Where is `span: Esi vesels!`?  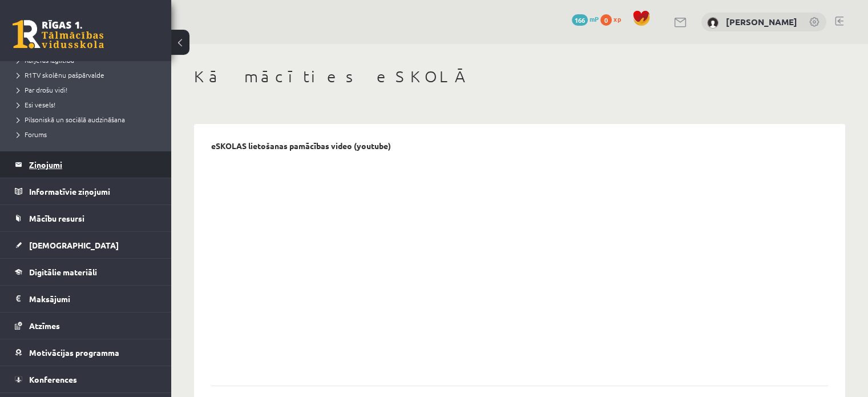 span: Esi vesels! is located at coordinates (36, 105).